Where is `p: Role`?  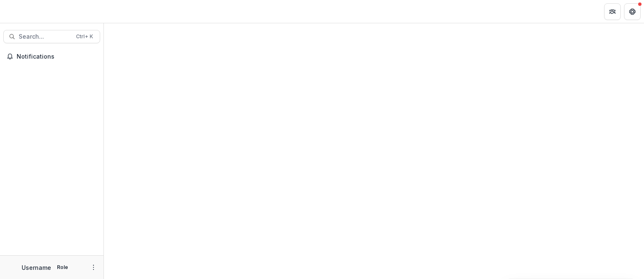
p: Role is located at coordinates (63, 267).